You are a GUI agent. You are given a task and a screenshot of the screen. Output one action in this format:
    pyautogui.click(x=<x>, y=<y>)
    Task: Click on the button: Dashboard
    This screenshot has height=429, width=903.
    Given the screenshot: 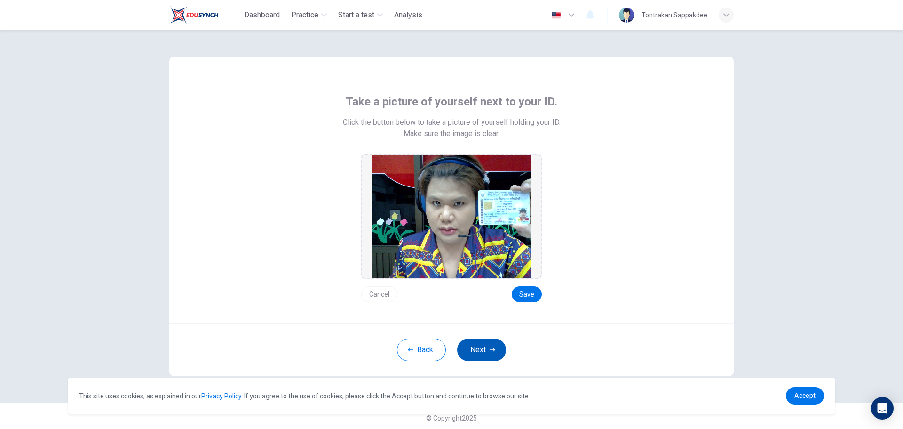 What is the action you would take?
    pyautogui.click(x=262, y=15)
    